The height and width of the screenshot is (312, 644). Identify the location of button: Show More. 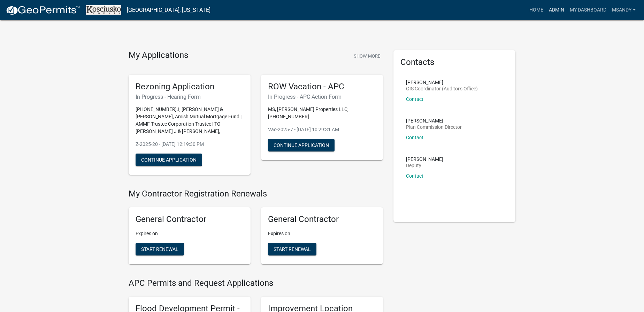
(367, 56).